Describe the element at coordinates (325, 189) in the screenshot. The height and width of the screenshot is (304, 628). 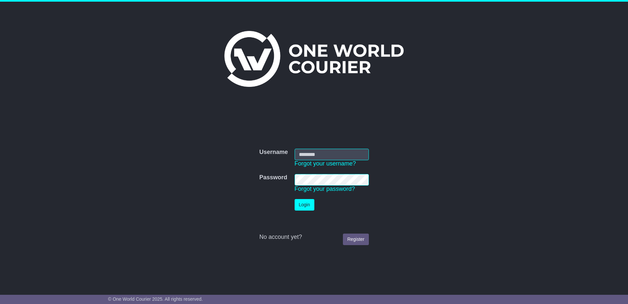
I see `a: Forgot your password?` at that location.